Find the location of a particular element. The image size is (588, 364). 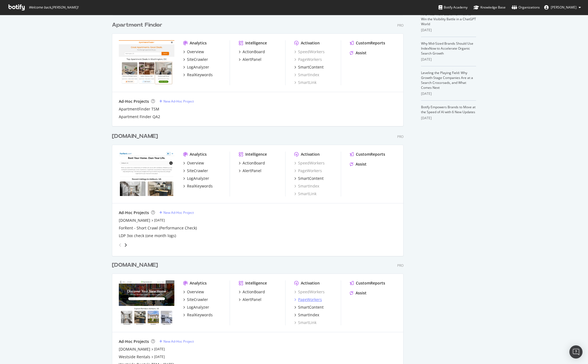

div: Apartment Finder is located at coordinates (137, 25).